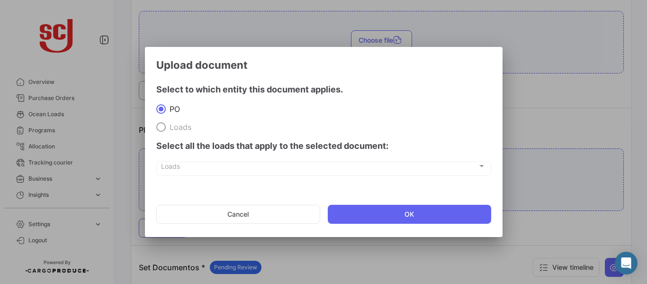  Describe the element at coordinates (627, 263) in the screenshot. I see `div: Abrir Intercom Messenger` at that location.